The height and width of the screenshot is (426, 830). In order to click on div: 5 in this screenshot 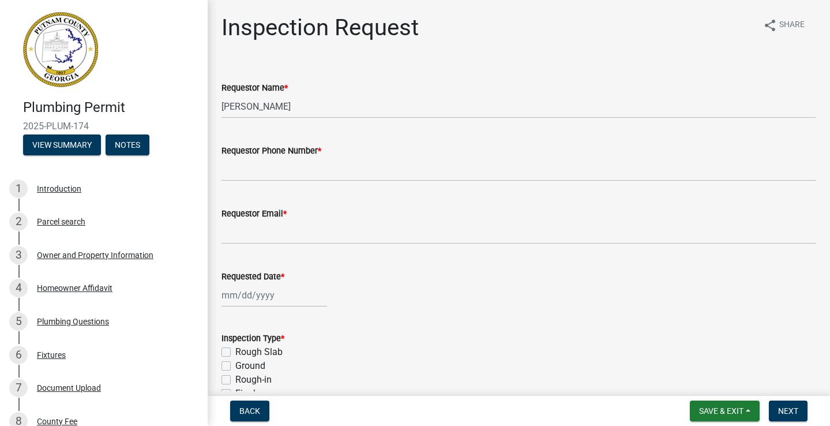, I will do `click(18, 321)`.